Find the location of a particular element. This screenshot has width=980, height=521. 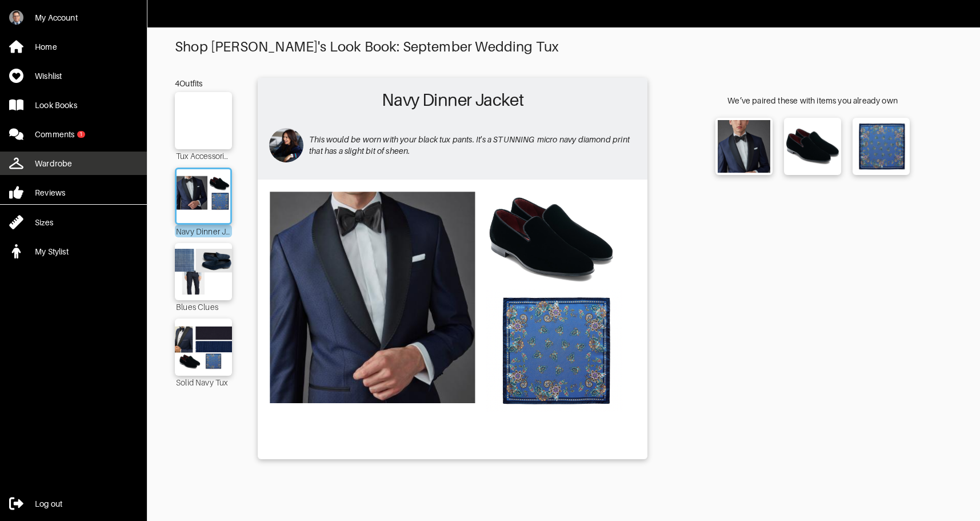

div: Solid Navy Tux is located at coordinates (204, 382).